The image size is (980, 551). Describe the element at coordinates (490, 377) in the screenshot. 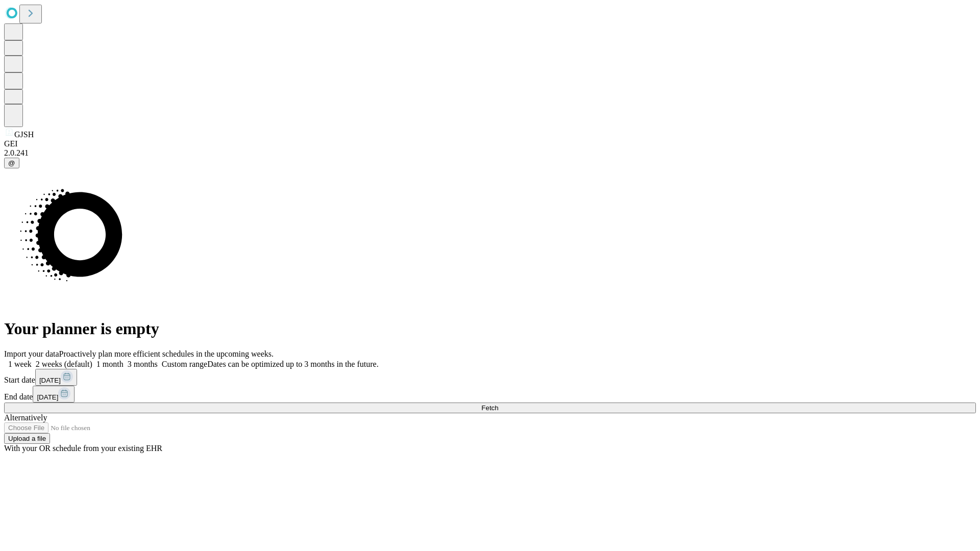

I see `div: Start date` at that location.